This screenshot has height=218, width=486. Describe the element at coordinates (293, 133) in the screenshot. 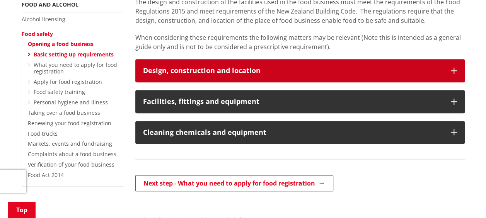

I see `h3: Cleaning chemicals and equipment` at that location.